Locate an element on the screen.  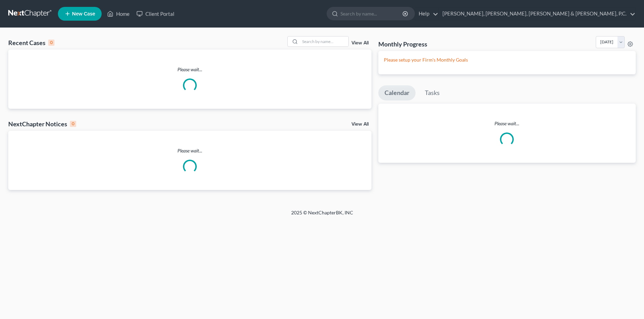
span: New Case is located at coordinates (83, 13).